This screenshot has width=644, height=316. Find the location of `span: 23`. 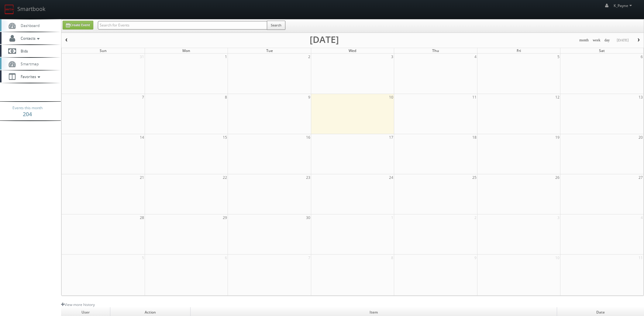

span: 23 is located at coordinates (308, 177).